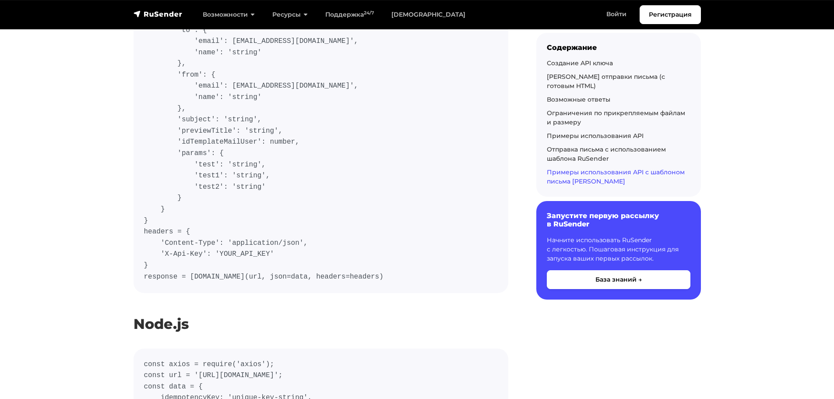  I want to click on a: Войти, so click(616, 14).